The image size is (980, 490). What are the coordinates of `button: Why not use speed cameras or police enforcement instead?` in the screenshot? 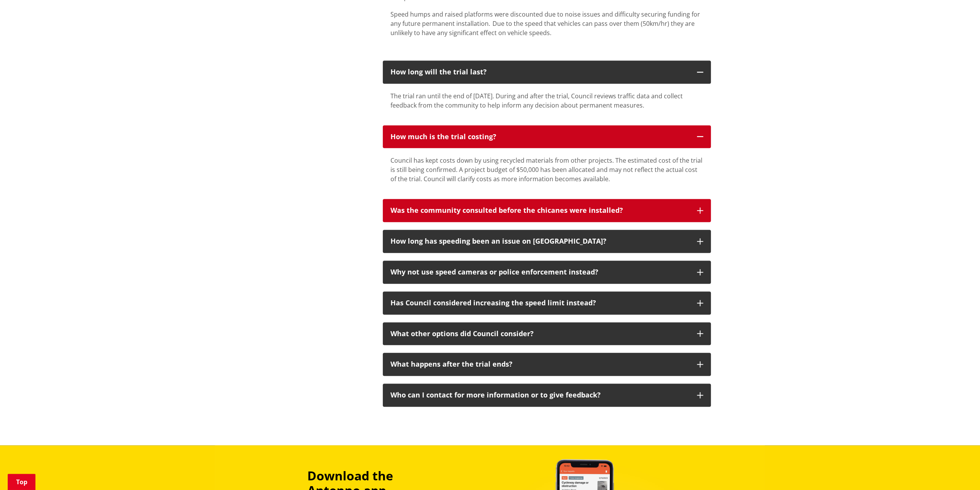 It's located at (547, 272).